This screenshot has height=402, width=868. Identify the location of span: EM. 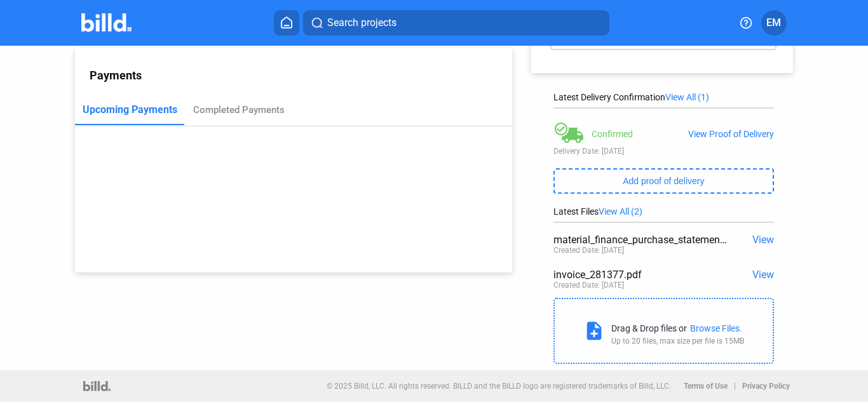
(774, 23).